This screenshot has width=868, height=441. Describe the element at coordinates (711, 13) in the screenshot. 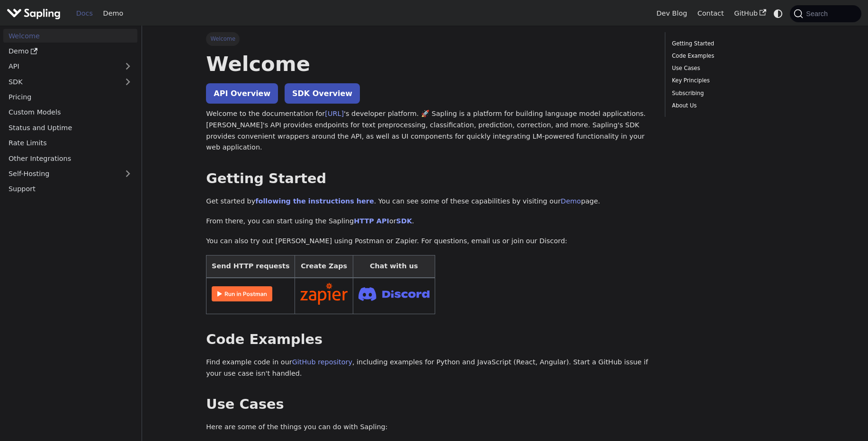

I see `a: Contact` at that location.